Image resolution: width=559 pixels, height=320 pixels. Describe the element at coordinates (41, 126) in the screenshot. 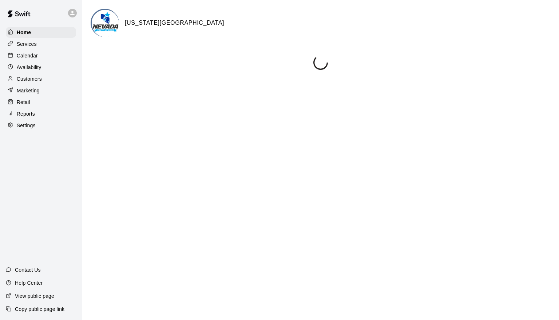

I see `a: Settings` at that location.